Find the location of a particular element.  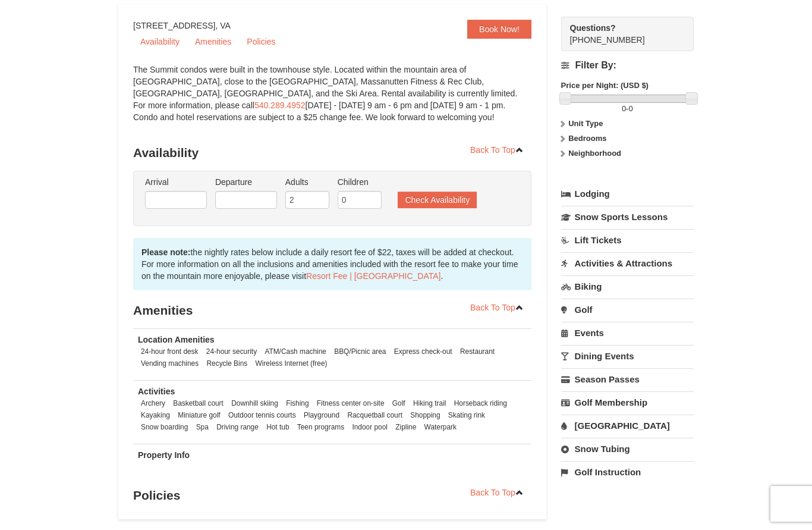

li: Shopping is located at coordinates (425, 415).